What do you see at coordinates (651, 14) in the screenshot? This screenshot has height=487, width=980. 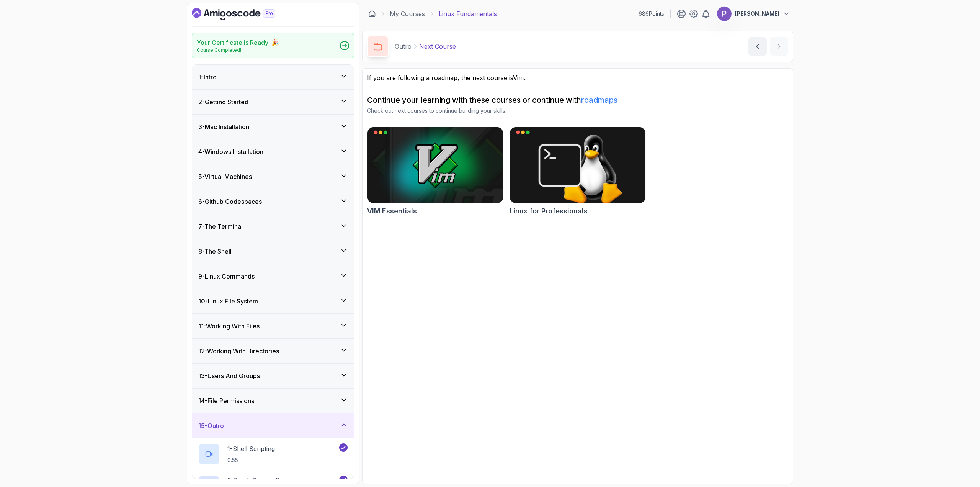 I see `p: 686 Points` at bounding box center [651, 14].